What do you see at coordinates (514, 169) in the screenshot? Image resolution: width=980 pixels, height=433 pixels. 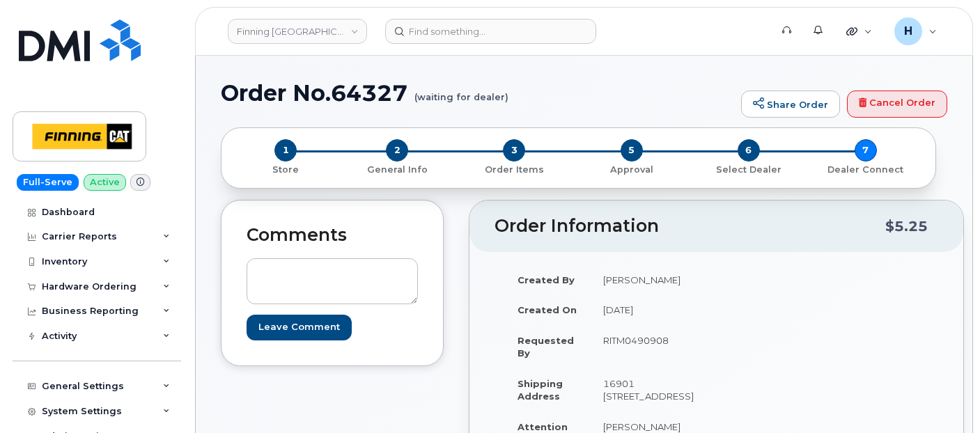 I see `a: 3 Order Items` at bounding box center [514, 169].